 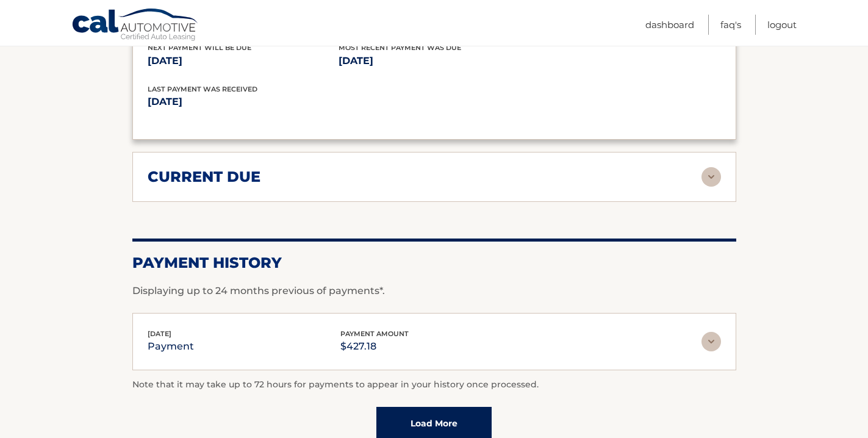 I want to click on a: Cal Automotive, so click(x=136, y=26).